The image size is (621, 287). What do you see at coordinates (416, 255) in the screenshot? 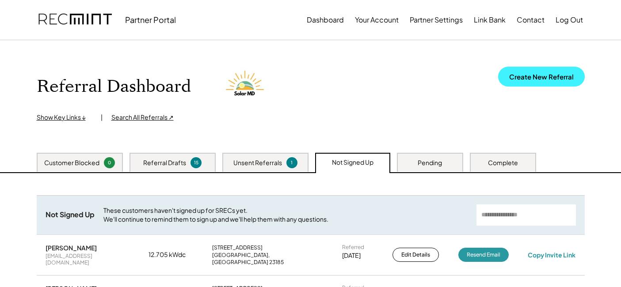
I see `button: Edit Details` at bounding box center [416, 255].